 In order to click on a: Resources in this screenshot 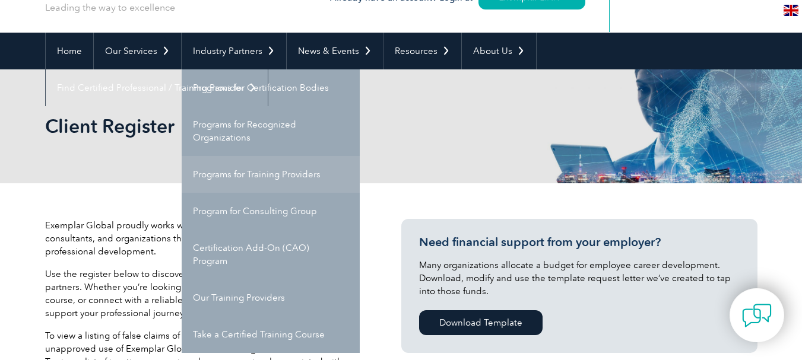, I will do `click(422, 51)`.